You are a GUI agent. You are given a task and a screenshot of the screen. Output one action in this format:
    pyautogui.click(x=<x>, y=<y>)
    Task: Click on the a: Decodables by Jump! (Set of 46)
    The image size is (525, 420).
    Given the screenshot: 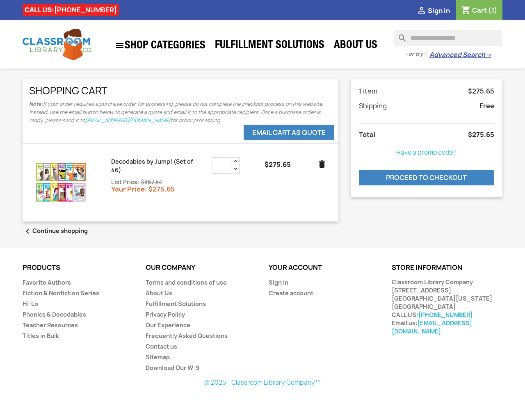 What is the action you would take?
    pyautogui.click(x=152, y=166)
    